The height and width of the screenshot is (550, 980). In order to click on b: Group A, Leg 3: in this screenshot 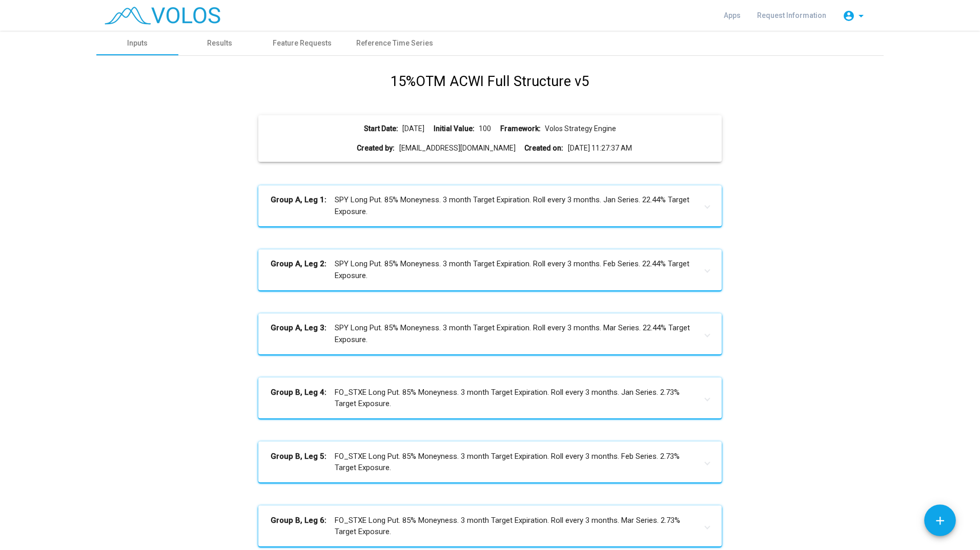, I will do `click(303, 334)`.